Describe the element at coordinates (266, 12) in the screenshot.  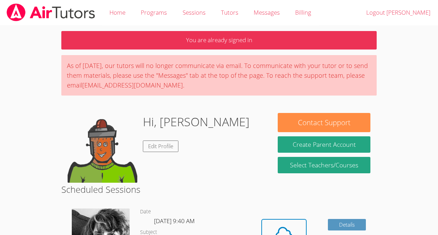
I see `span: Messages` at that location.